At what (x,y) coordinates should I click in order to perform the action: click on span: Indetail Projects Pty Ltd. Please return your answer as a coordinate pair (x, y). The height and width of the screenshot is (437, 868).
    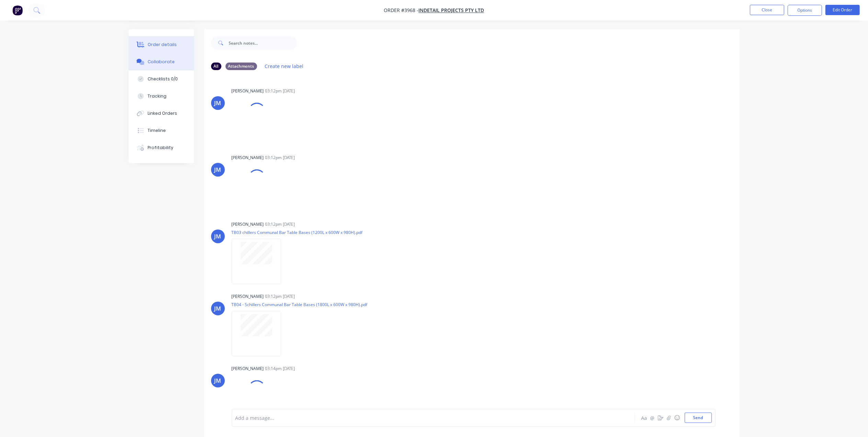
    Looking at the image, I should click on (451, 10).